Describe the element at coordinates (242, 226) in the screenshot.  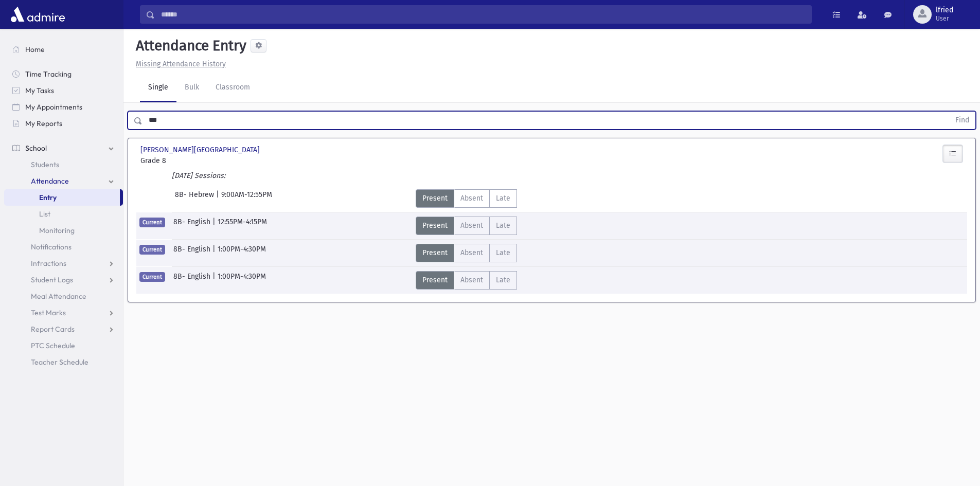
I see `span: 12:55PM-4:15PM` at that location.